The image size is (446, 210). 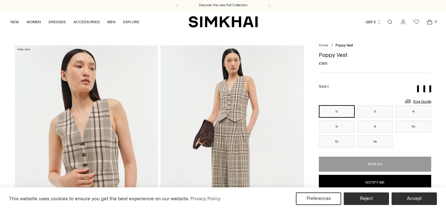 I want to click on a: Wishlist, so click(x=416, y=22).